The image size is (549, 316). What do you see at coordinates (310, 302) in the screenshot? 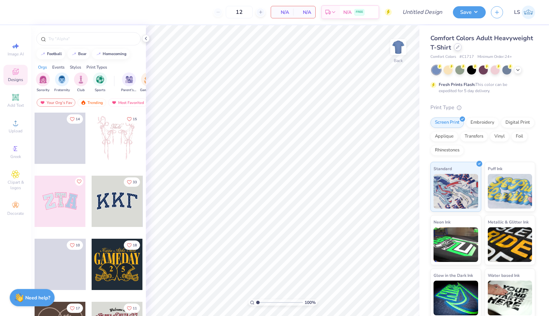
I see `span: 100 %` at bounding box center [310, 302].